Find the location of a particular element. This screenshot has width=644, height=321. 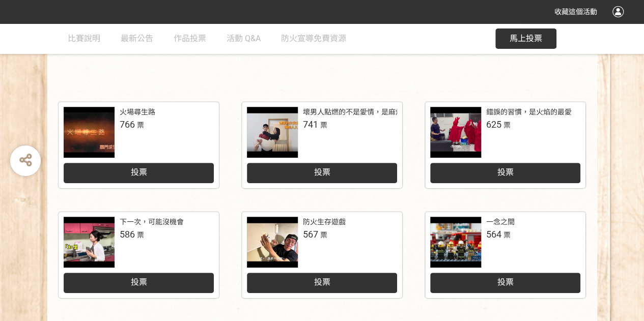

div: 下一次，可能沒機會 is located at coordinates (152, 222).